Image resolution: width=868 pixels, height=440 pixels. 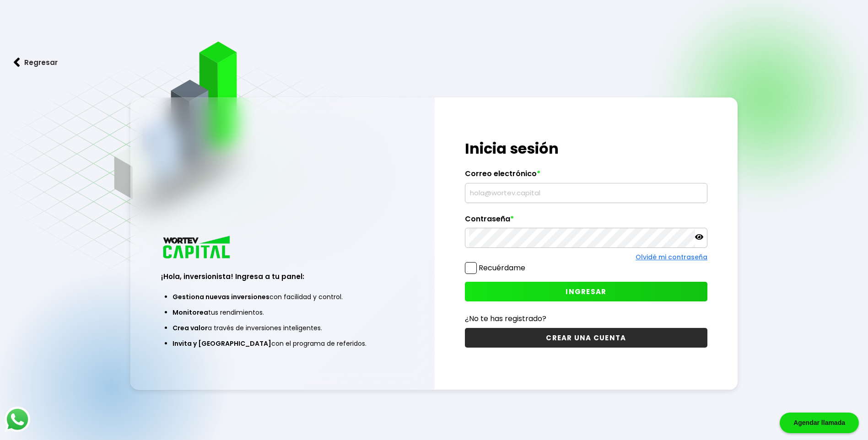 I want to click on button: INGRESAR, so click(x=586, y=291).